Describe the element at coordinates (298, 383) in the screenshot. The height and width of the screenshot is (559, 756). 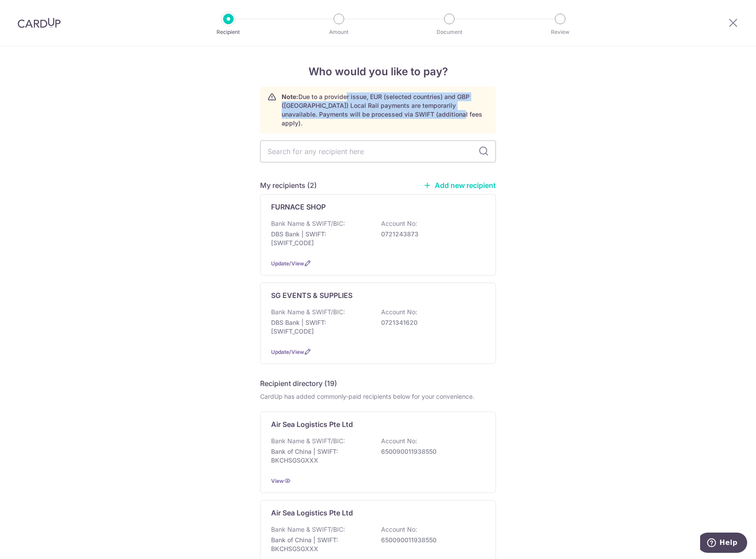
I see `h5: Recipient directory (19)` at that location.